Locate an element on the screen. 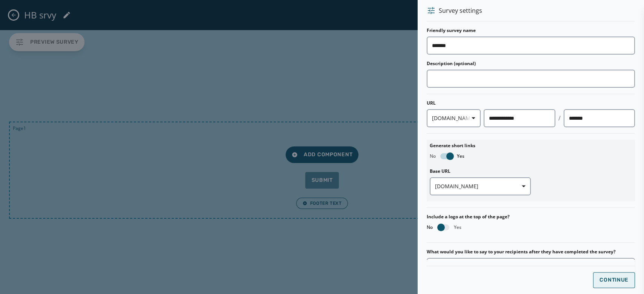 This screenshot has height=294, width=644. label: Generate short links is located at coordinates (531, 146).